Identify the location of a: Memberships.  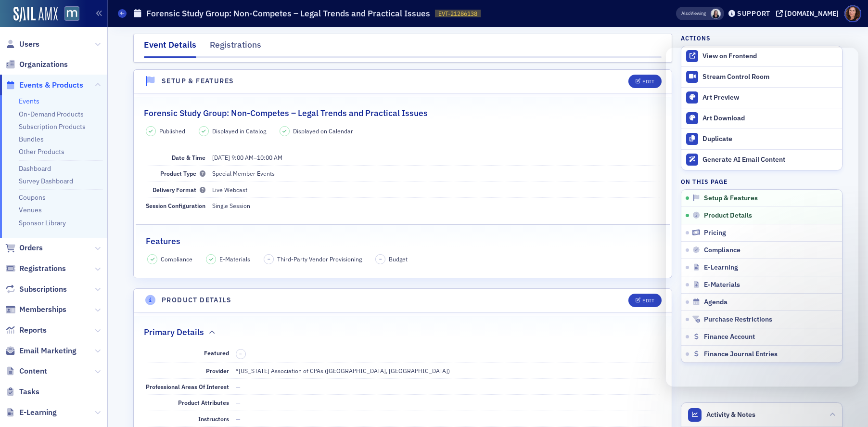
(36, 309).